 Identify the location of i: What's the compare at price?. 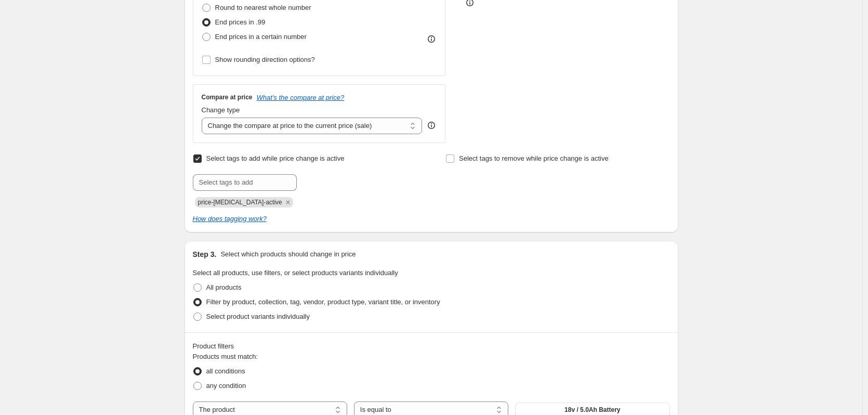
(301, 97).